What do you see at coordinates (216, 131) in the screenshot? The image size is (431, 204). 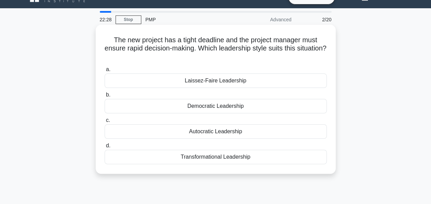 I see `div: Autocratic Leadership` at bounding box center [216, 131].